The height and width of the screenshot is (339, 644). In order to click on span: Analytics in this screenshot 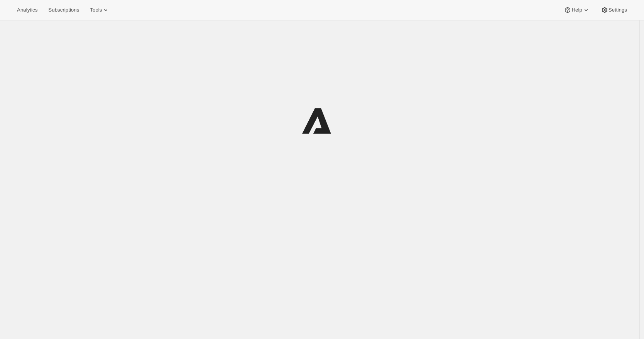, I will do `click(27, 10)`.